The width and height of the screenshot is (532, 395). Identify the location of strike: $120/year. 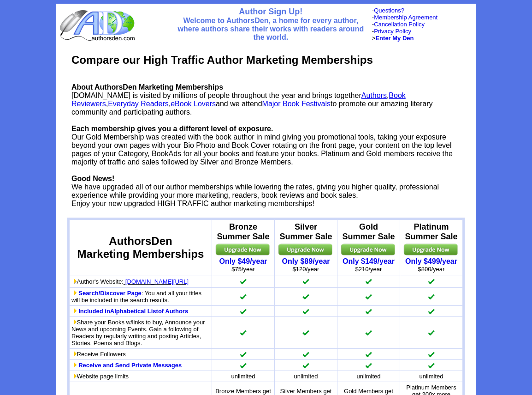
(306, 268).